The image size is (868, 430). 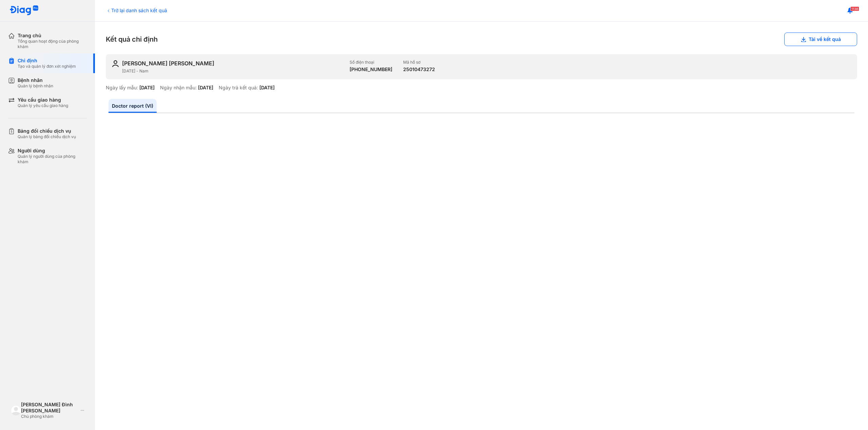 What do you see at coordinates (47, 60) in the screenshot?
I see `div: Chỉ định` at bounding box center [47, 60].